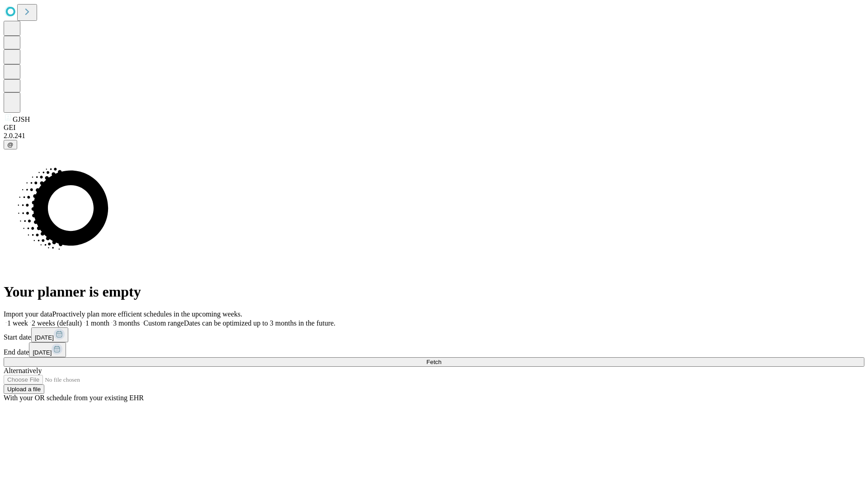  I want to click on span: 1 month, so click(98, 323).